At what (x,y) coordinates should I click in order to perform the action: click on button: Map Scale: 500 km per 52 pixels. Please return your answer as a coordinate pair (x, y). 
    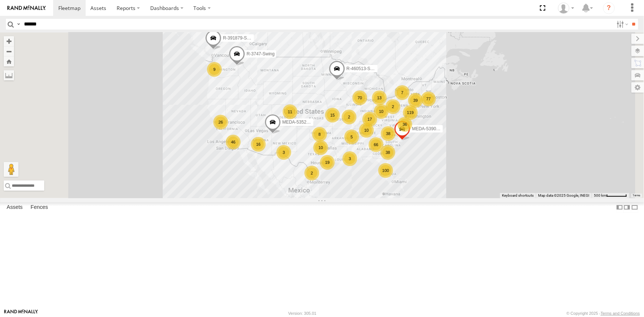
    Looking at the image, I should click on (611, 196).